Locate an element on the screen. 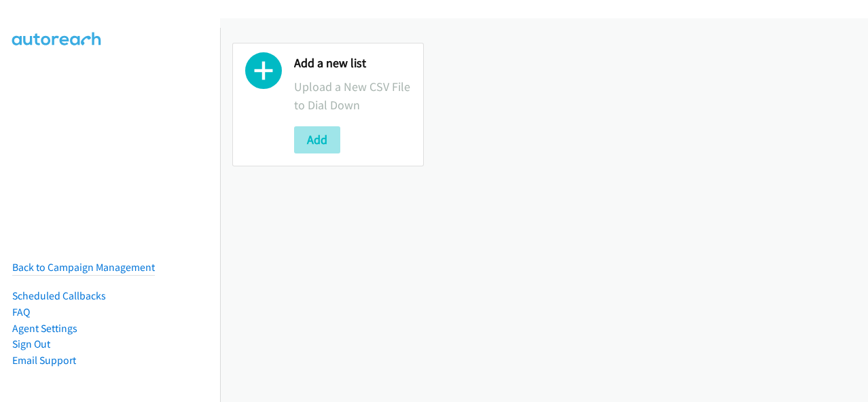  a: Back to Campaign Management is located at coordinates (84, 267).